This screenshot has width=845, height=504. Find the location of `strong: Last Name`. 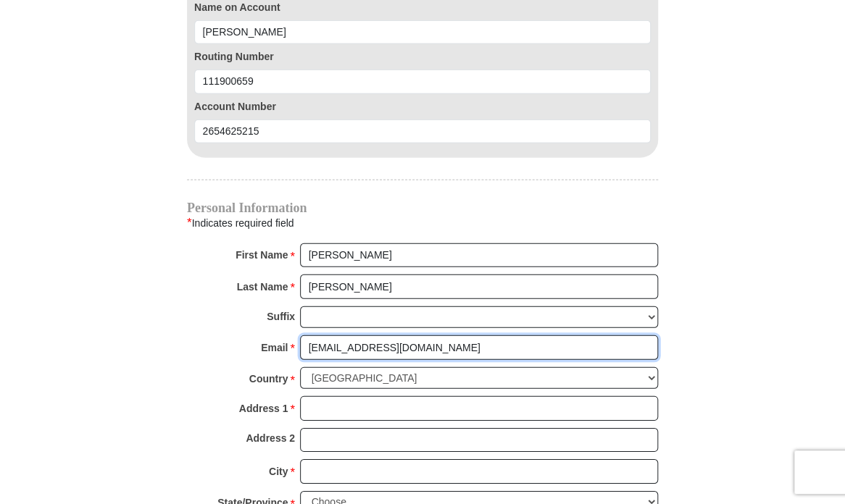

strong: Last Name is located at coordinates (262, 287).